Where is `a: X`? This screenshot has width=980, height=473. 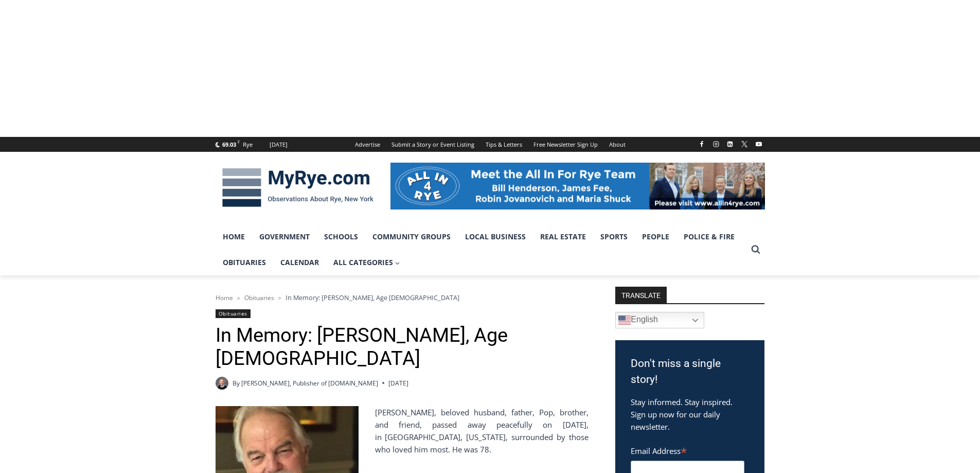 a: X is located at coordinates (744, 144).